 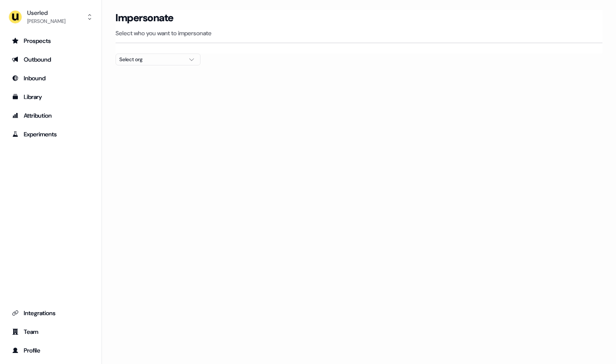 I want to click on div: Prospects, so click(x=51, y=41).